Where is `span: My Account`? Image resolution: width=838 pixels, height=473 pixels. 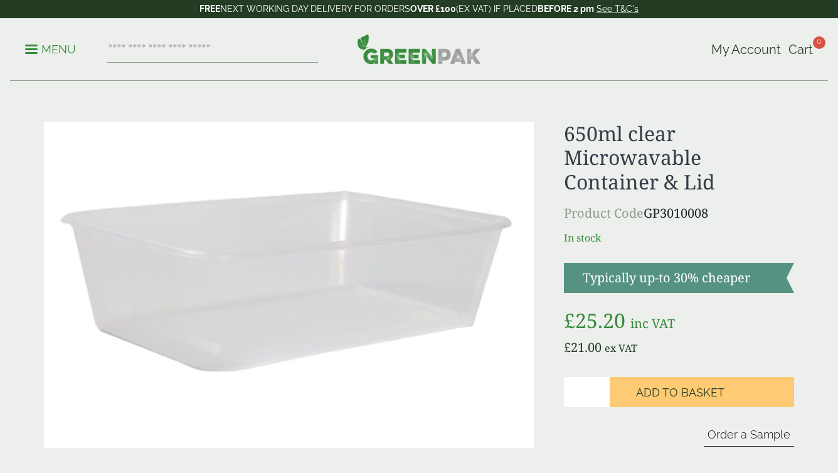 span: My Account is located at coordinates (746, 50).